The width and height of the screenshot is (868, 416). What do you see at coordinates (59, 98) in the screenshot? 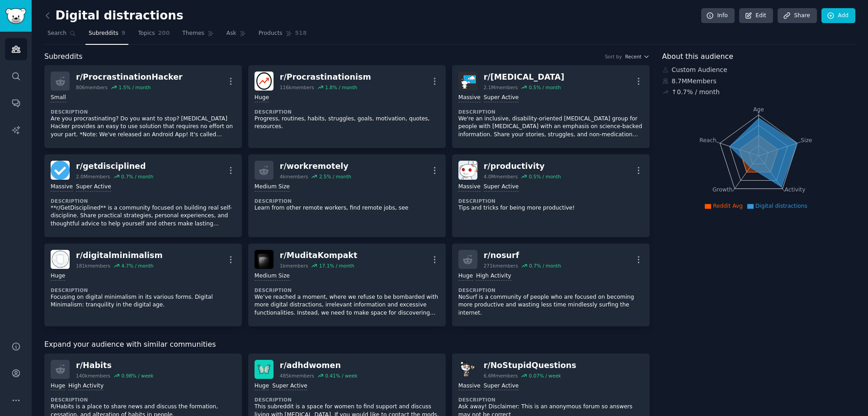
I see `div: Small` at bounding box center [59, 98].